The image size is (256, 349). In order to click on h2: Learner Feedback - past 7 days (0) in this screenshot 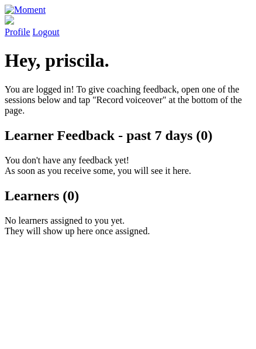, I will do `click(128, 135)`.